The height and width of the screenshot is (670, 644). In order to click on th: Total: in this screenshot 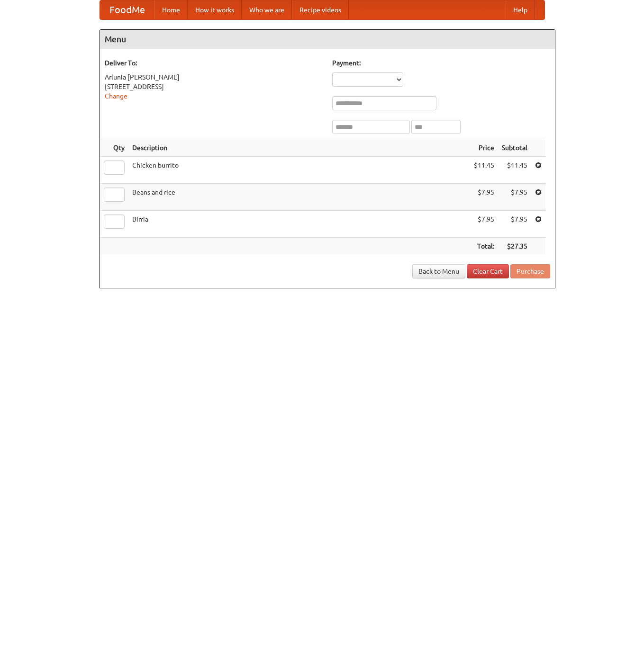, I will do `click(484, 246)`.